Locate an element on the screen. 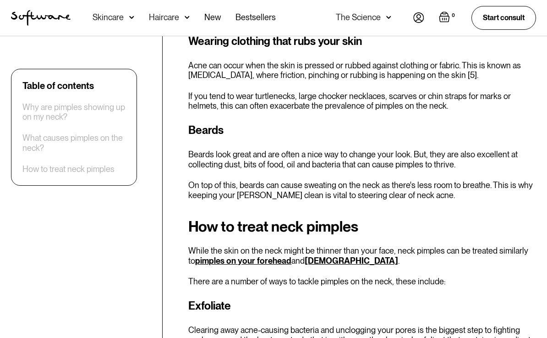  p: While the skin on the neck might be thinner than your face, neck pimples can be treated similarly... is located at coordinates (362, 256).